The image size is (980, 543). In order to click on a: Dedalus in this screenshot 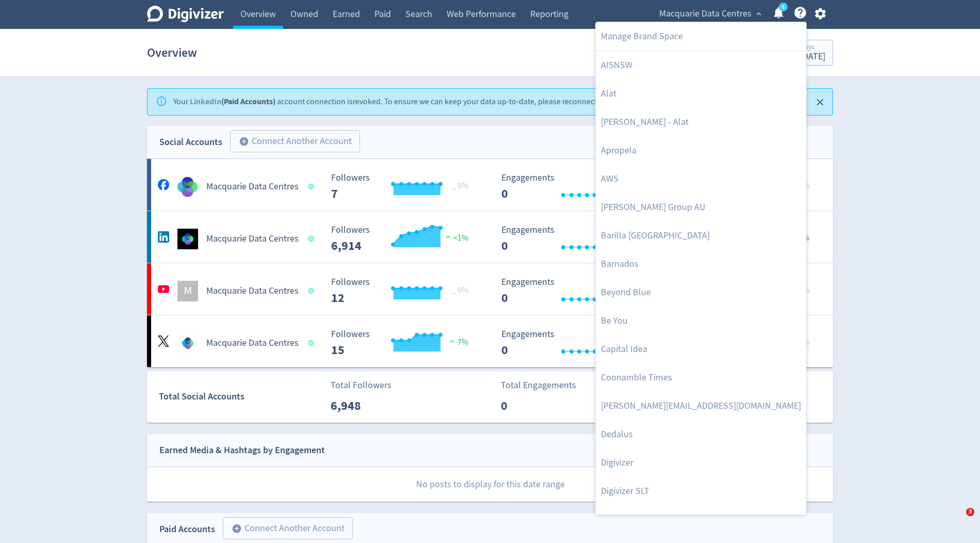, I will do `click(701, 434)`.